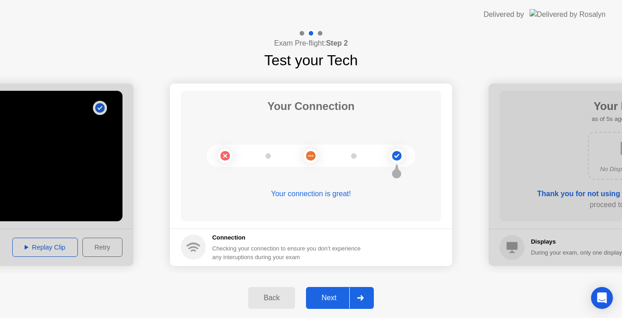 The height and width of the screenshot is (318, 622). Describe the element at coordinates (311, 194) in the screenshot. I see `div: Your connection is great!` at that location.